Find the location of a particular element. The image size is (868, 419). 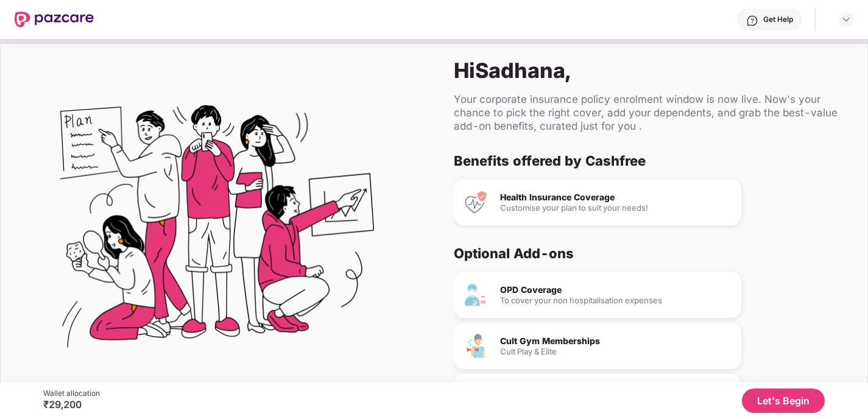

div: To cover your non hospitalisation expenses is located at coordinates (616, 300).